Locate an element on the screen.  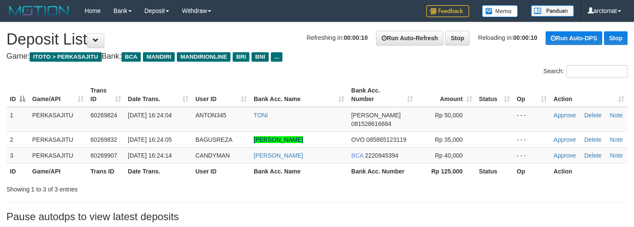
th: User ID is located at coordinates (221, 171).